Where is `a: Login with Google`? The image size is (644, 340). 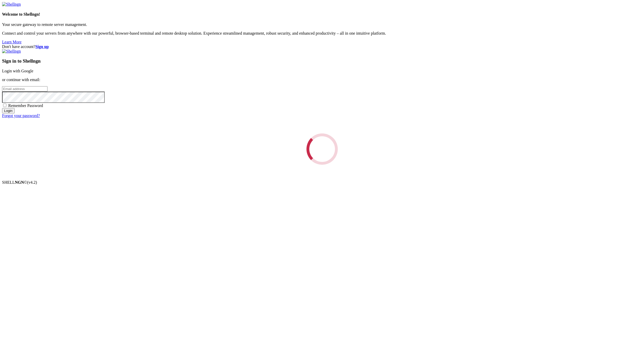
a: Login with Google is located at coordinates (18, 71).